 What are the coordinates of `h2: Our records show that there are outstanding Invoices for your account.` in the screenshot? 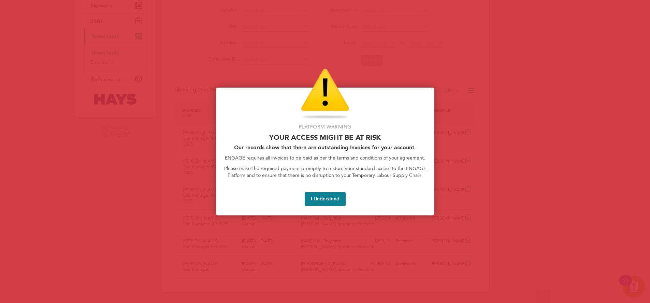 It's located at (325, 147).